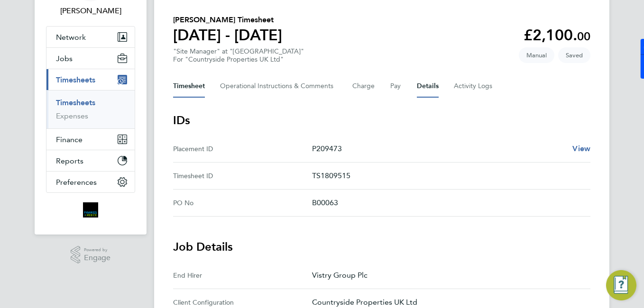 Image resolution: width=644 pixels, height=308 pixels. What do you see at coordinates (97, 258) in the screenshot?
I see `span: Engage` at bounding box center [97, 258].